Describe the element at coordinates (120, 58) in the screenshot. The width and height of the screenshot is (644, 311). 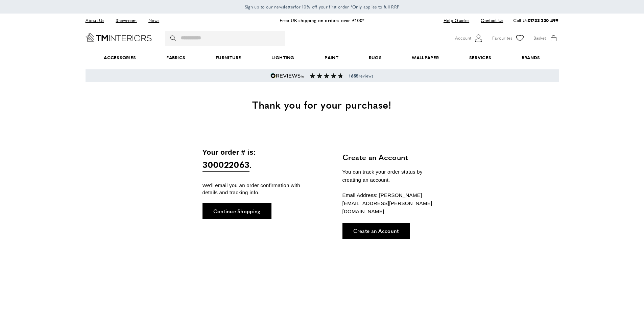
I see `span: Accessories` at that location.